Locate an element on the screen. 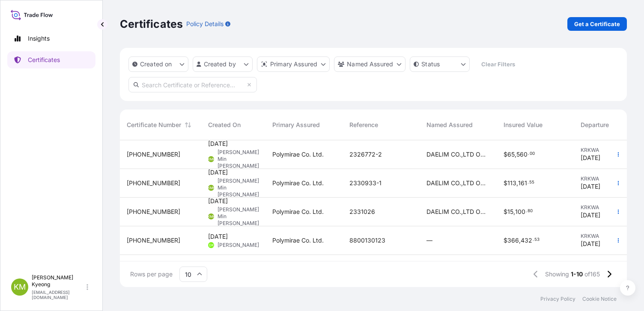  p: Named Assured is located at coordinates (370, 64).